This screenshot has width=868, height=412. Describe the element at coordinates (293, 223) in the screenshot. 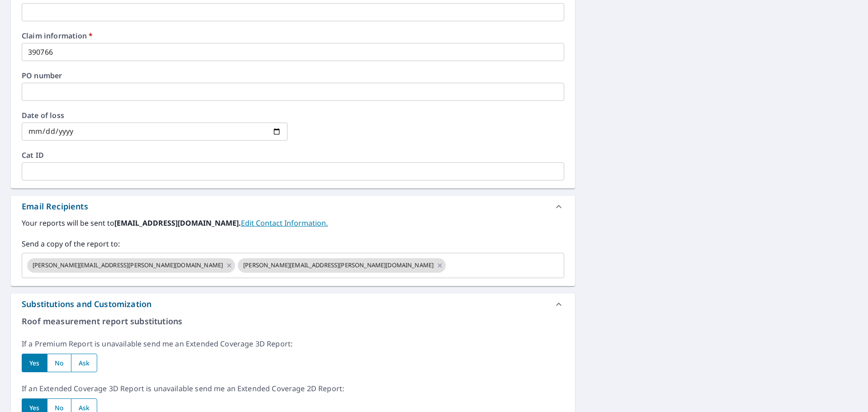

I see `label: Your reports will be sent to` at that location.